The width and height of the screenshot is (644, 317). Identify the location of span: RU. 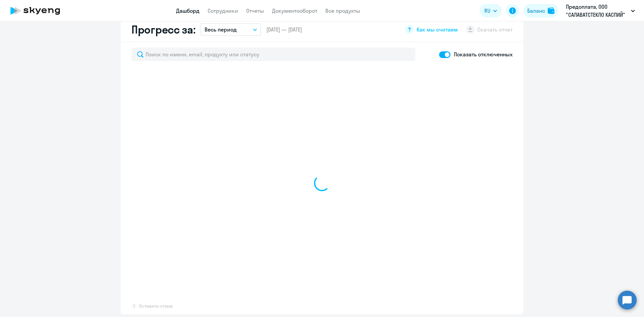
(487, 11).